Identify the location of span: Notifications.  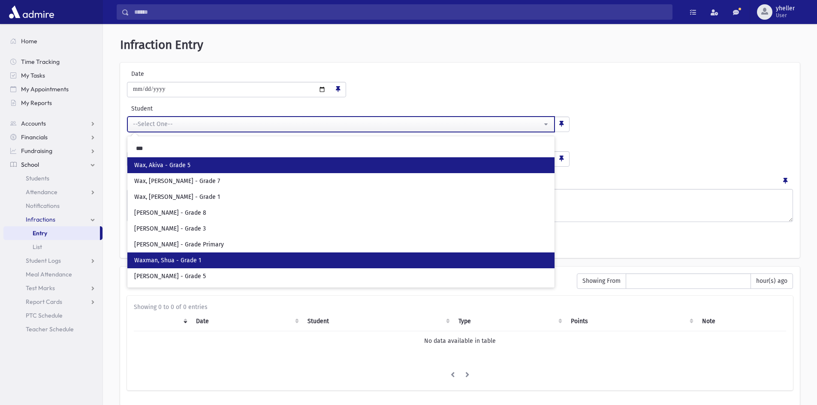
(42, 206).